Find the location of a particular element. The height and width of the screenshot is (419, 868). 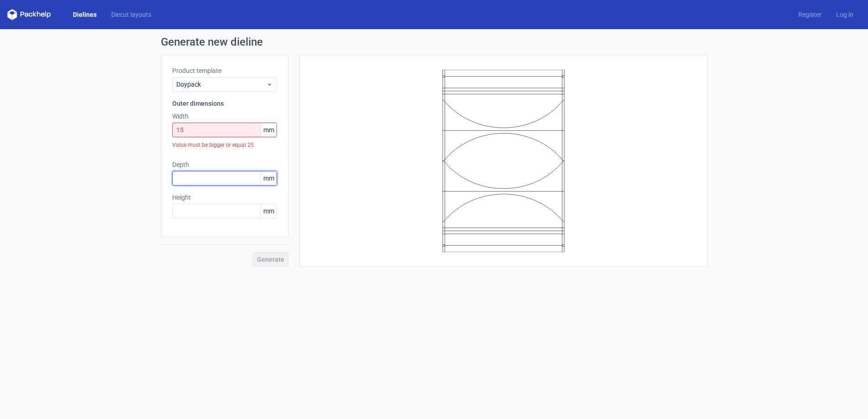

div: Value must be bigger or equal 25 is located at coordinates (224, 145).